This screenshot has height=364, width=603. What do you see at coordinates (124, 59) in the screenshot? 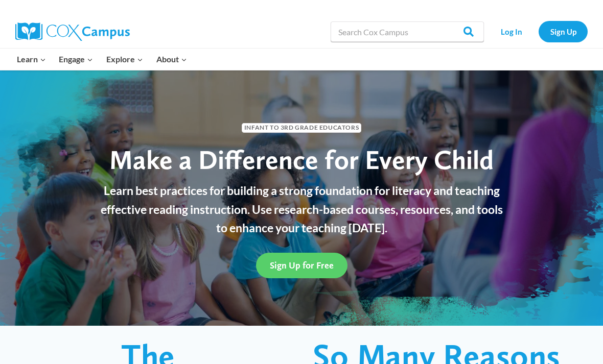
I see `span: Explore` at bounding box center [124, 59].